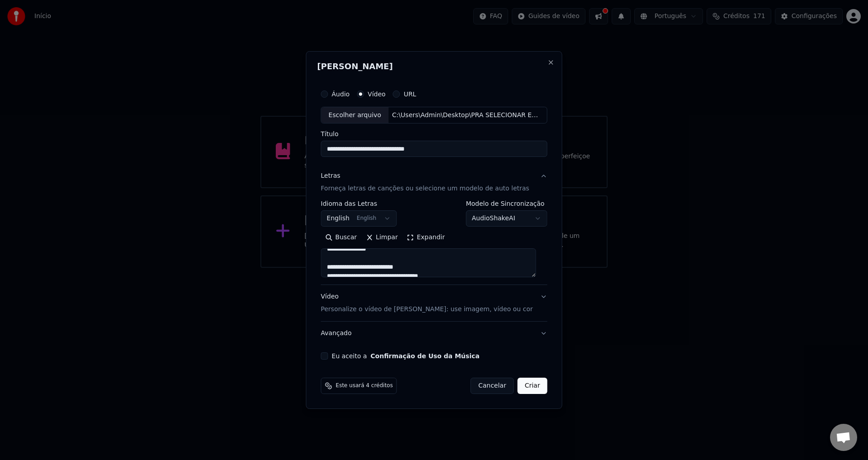 This screenshot has height=460, width=868. Describe the element at coordinates (410, 94) in the screenshot. I see `label: URL` at that location.